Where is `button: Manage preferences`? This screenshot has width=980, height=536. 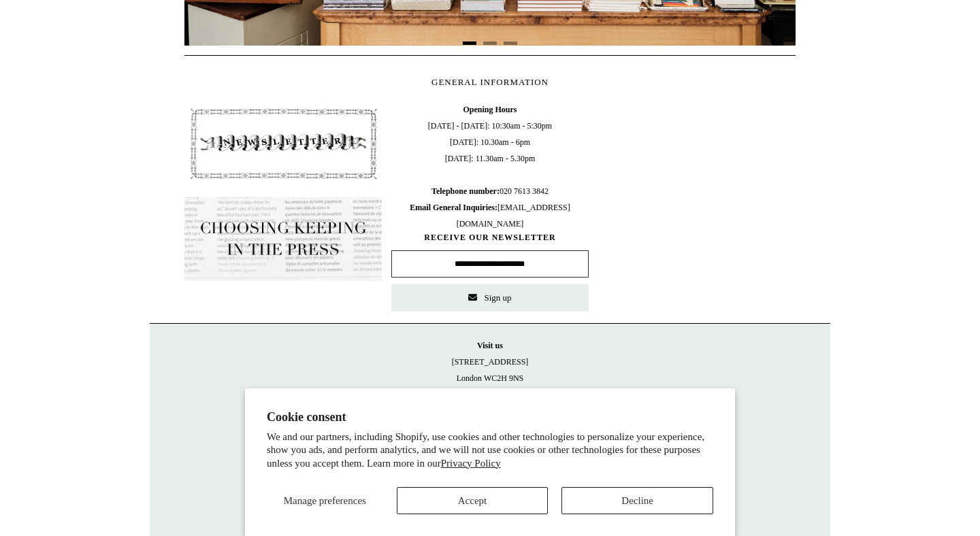 button: Manage preferences is located at coordinates (325, 501).